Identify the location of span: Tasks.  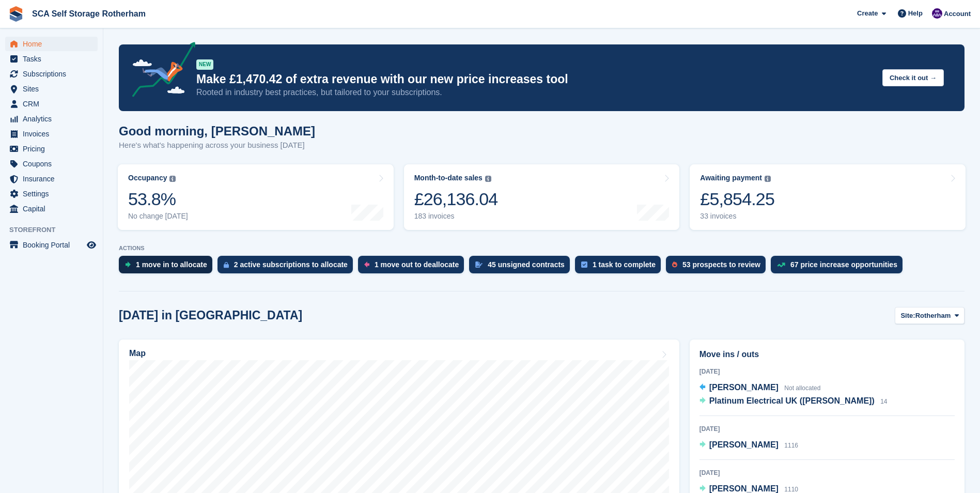
(54, 59).